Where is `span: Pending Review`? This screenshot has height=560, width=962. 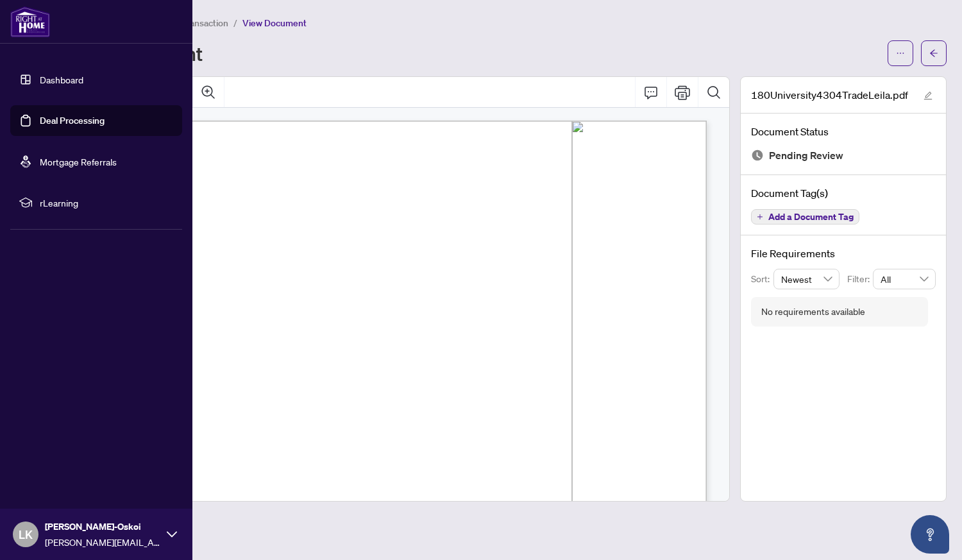
span: Pending Review is located at coordinates (806, 155).